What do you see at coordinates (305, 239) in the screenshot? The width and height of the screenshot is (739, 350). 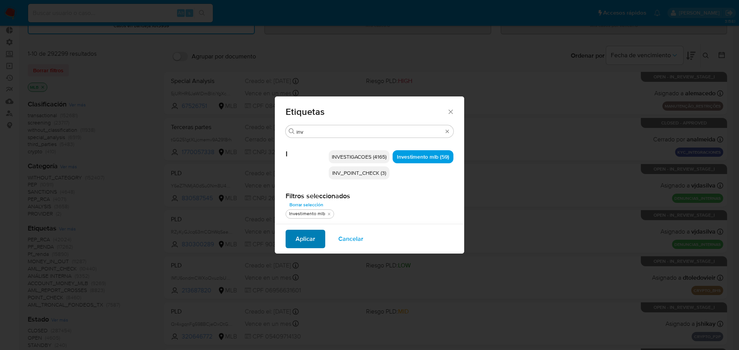 I see `span: Aplicar` at bounding box center [305, 239].